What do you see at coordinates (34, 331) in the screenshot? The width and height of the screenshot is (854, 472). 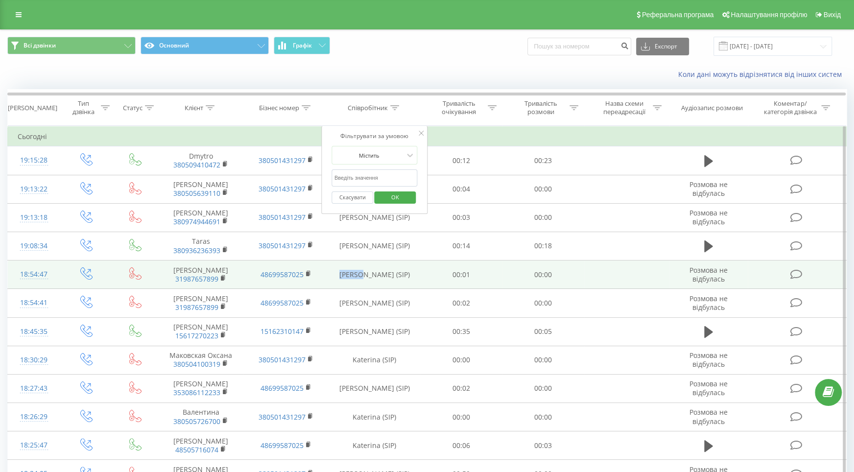 I see `div: 18:45:35` at bounding box center [34, 331].